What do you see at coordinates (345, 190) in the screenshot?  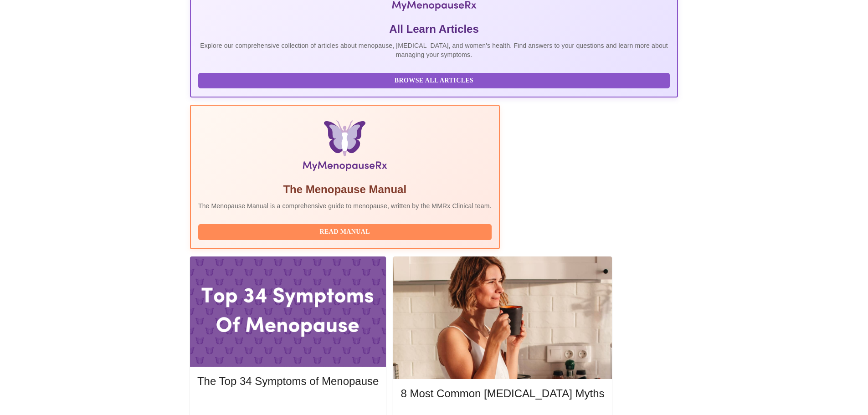 I see `h5: The Menopause Manual` at bounding box center [345, 190].